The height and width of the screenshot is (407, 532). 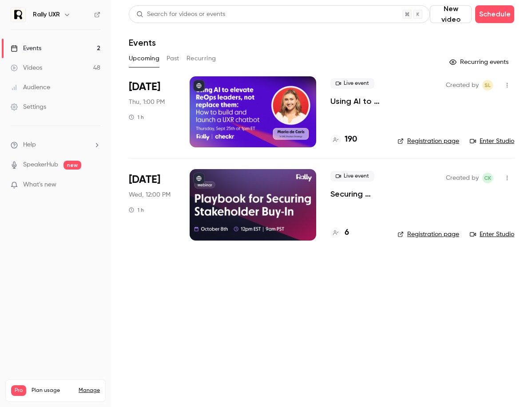 I want to click on a: Using AI to elevate ReOps leaders, not replace them: How to build and launch a UXR chatbot, so click(x=356, y=101).